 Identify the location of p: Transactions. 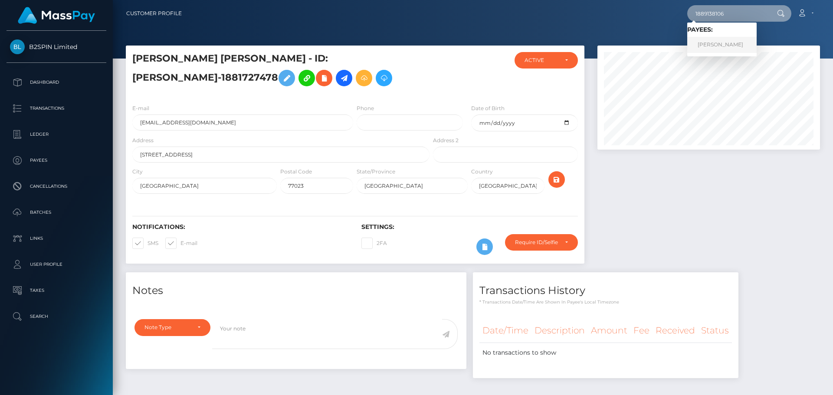
(56, 108).